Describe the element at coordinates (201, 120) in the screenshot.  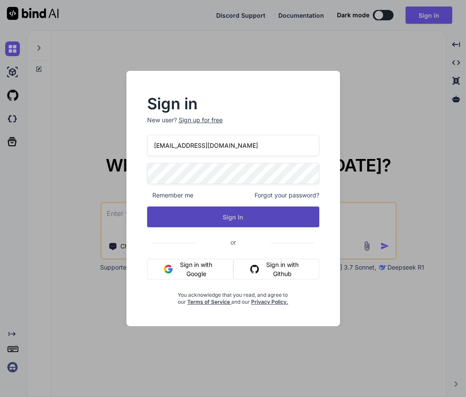
I see `div: Sign up for free` at that location.